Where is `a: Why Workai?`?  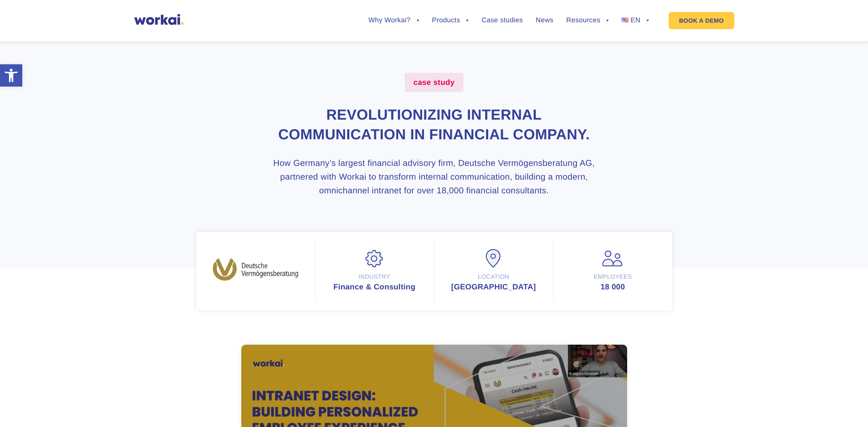
a: Why Workai? is located at coordinates (394, 21).